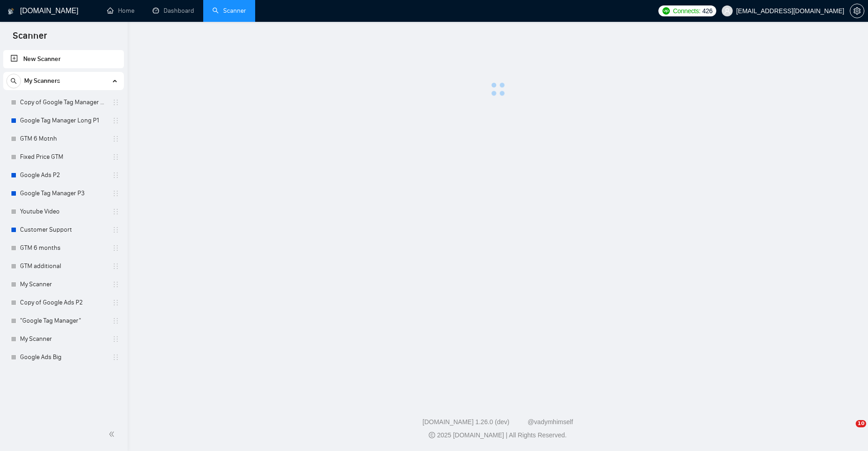 The width and height of the screenshot is (868, 451). I want to click on a: Copy of Google Ads P2, so click(63, 303).